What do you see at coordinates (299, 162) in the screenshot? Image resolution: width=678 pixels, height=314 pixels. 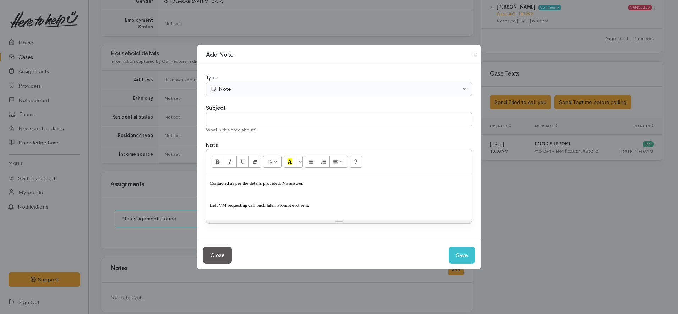 I see `button: More Color` at bounding box center [299, 162].